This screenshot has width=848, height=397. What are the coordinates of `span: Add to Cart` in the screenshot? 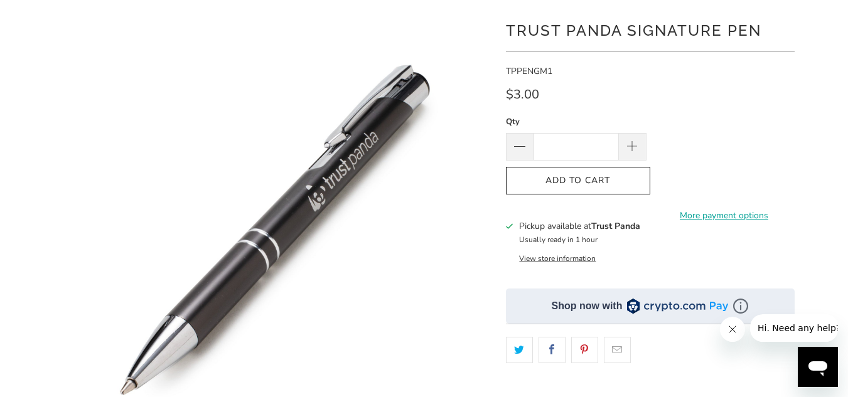 It's located at (578, 181).